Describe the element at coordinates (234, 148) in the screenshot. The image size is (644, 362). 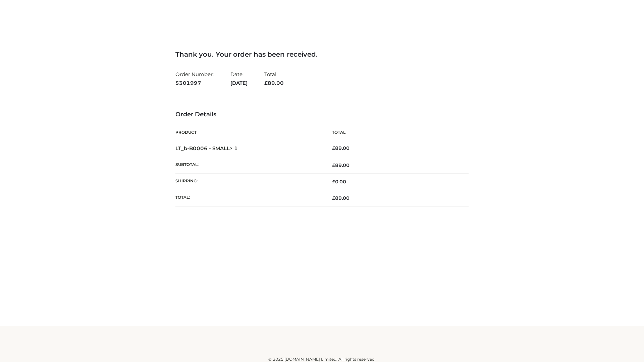
I see `strong: × 1` at that location.